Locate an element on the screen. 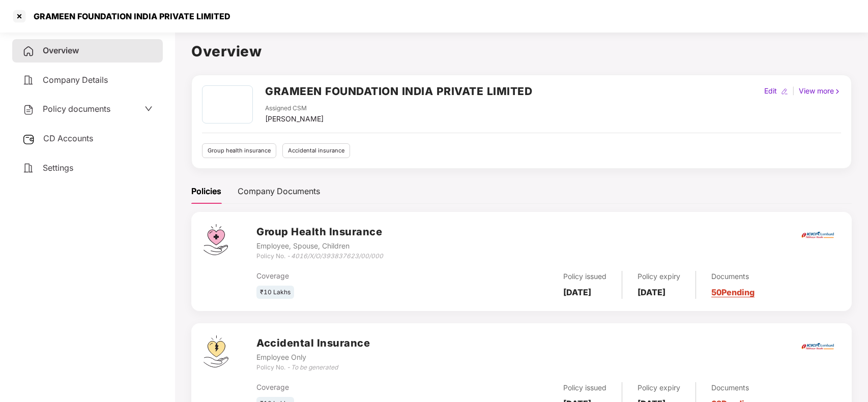 The image size is (868, 402). div: Accidental insurance is located at coordinates (316, 151).